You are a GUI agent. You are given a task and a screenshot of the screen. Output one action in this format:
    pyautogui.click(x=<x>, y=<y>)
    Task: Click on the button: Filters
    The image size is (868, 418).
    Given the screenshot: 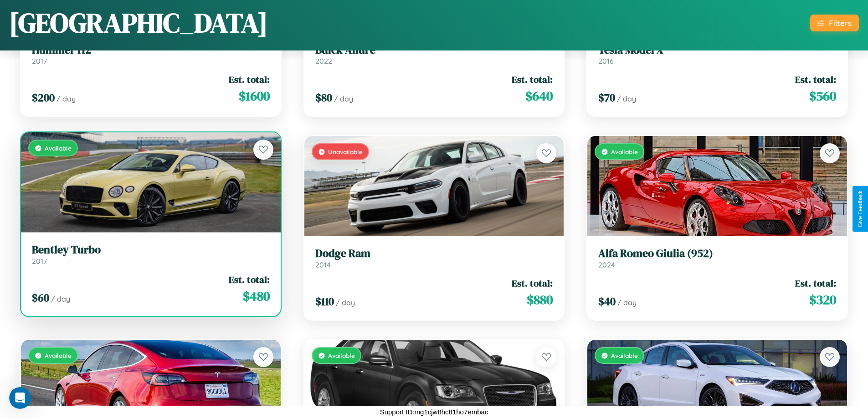 What is the action you would take?
    pyautogui.click(x=834, y=23)
    